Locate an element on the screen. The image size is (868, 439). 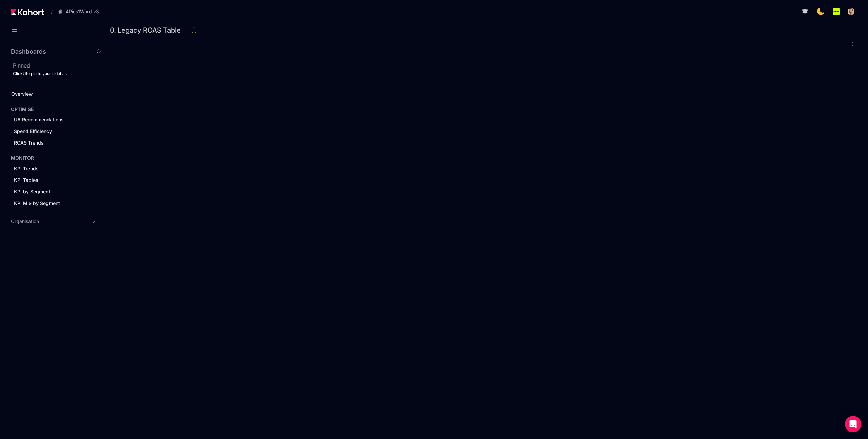
button: 4Pics1Word v3 is located at coordinates (80, 11).